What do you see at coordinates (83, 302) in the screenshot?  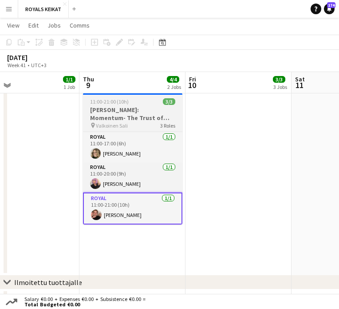 I see `div: Salary €0.00 + Expenses €0.00 + Subsistence €0.00 =` at bounding box center [83, 302].